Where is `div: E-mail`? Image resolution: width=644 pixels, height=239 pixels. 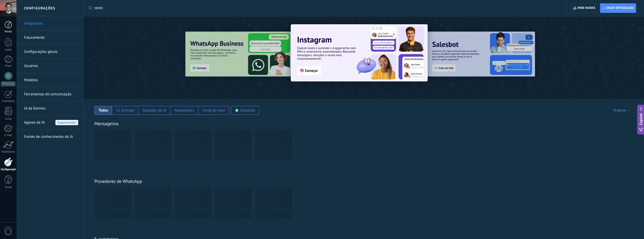
div: E-mail is located at coordinates (9, 135).